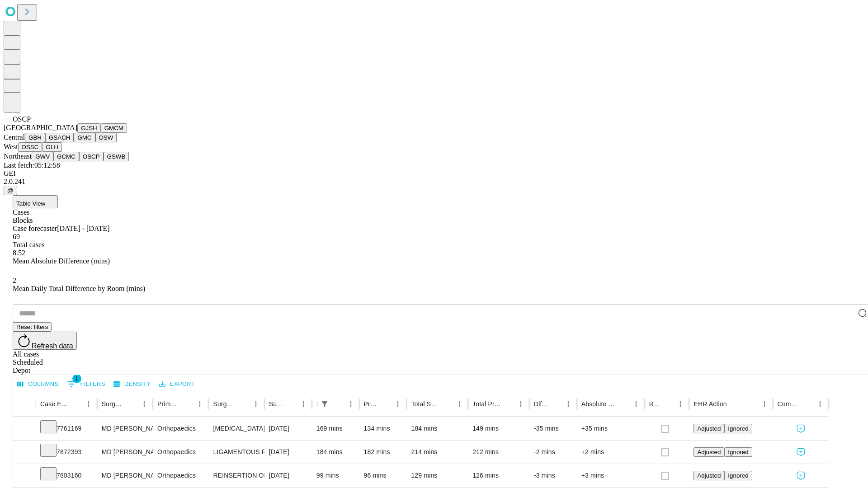 The image size is (868, 488). Describe the element at coordinates (434, 182) in the screenshot. I see `div: 2.0.241` at that location.